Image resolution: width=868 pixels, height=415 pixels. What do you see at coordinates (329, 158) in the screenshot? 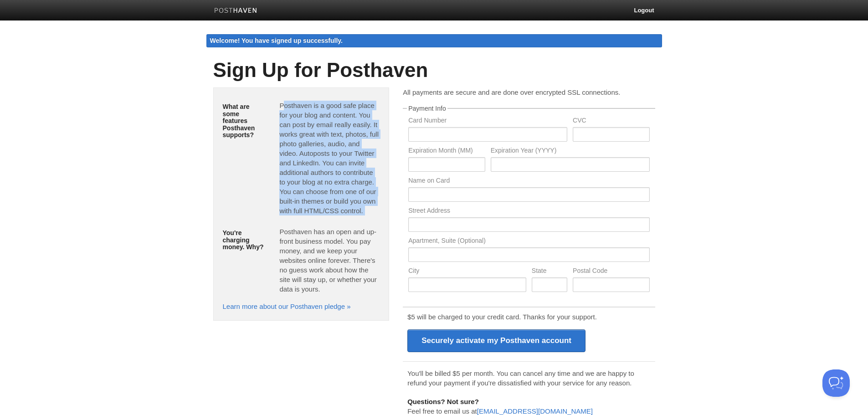
I see `p: Posthaven is a good safe place for your blog and content. You can post by email really easily. It...` at bounding box center [329, 158].